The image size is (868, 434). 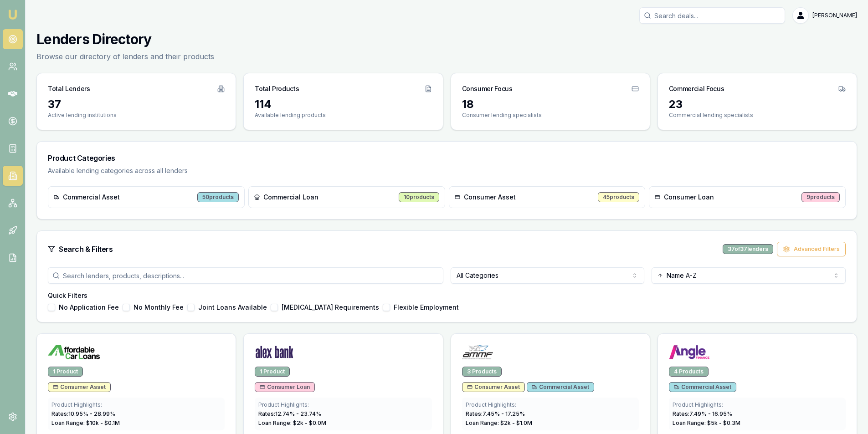 What do you see at coordinates (69, 89) in the screenshot?
I see `h3: Total Lenders` at bounding box center [69, 89].